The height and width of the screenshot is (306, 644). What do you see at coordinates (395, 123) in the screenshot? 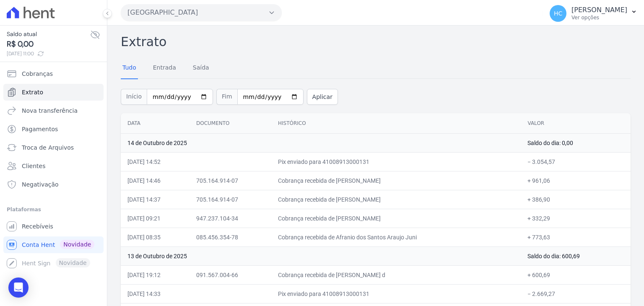
I see `th: Histórico` at bounding box center [395, 123].